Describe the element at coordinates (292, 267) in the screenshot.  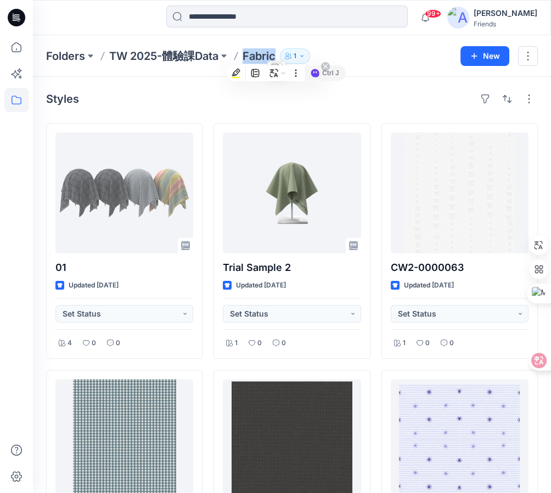
I see `p: Trial Sample 2` at that location.